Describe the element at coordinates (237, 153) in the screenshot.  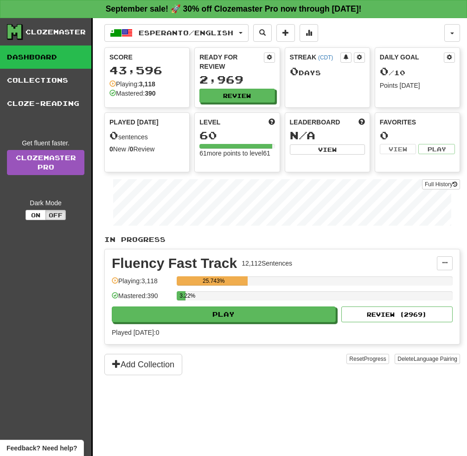
I see `div: 61 more points to level 61` at that location.